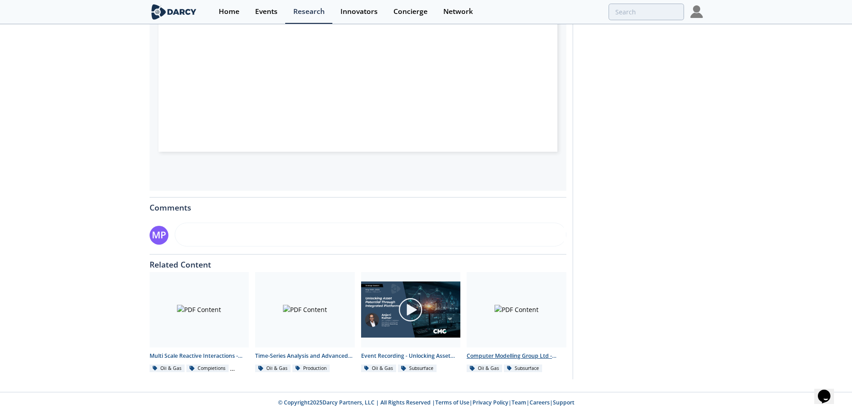 This screenshot has width=852, height=413. I want to click on img: Profile, so click(697, 12).